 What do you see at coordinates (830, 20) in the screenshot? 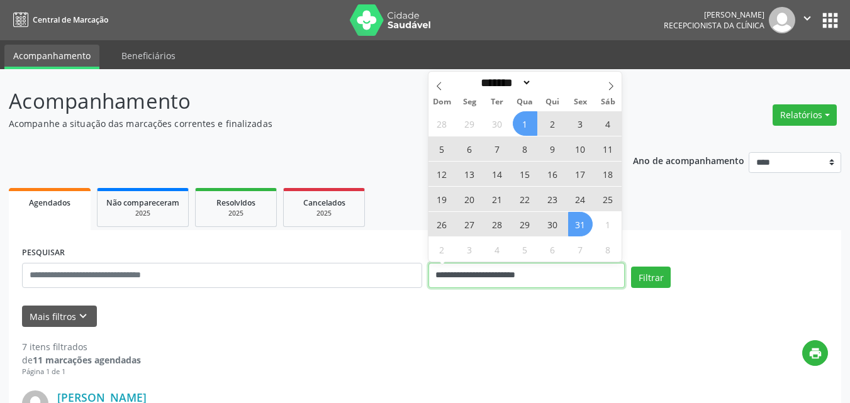
I see `button: apps` at bounding box center [830, 20].